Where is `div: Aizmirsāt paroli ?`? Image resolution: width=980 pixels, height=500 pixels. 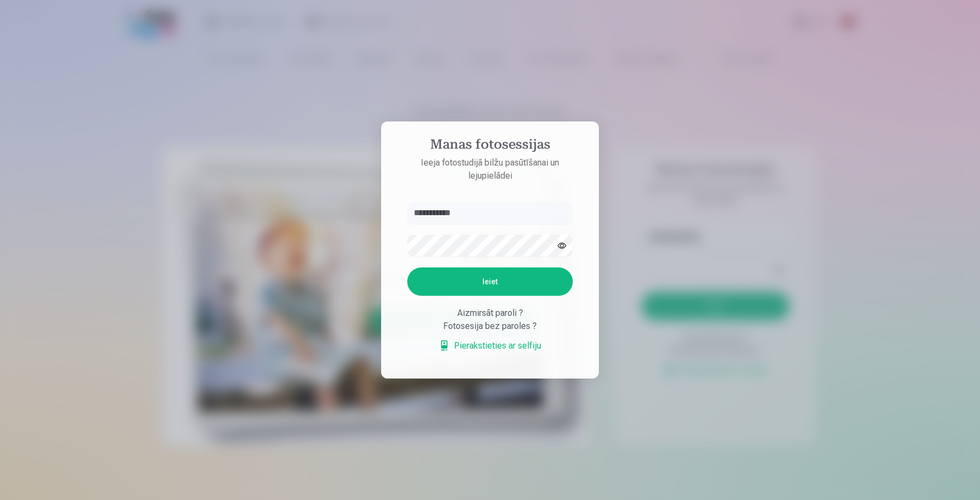 div: Aizmirsāt paroli ? is located at coordinates (490, 313).